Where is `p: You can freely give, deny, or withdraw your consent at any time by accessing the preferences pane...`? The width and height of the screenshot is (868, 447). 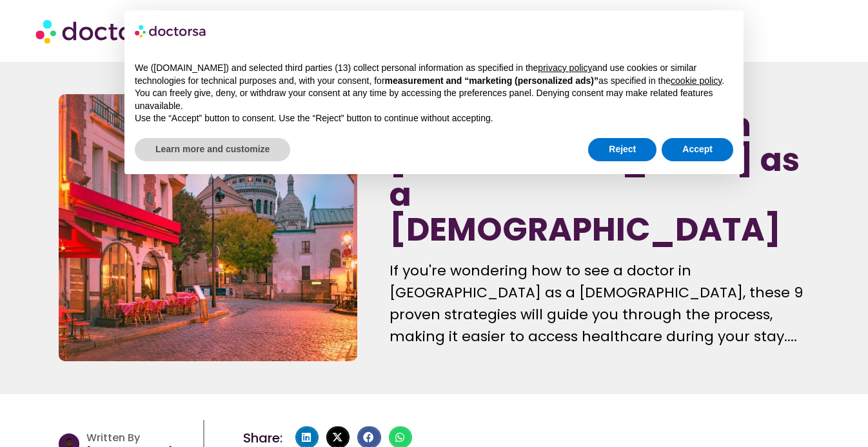
p: You can freely give, deny, or withdraw your consent at any time by accessing the preferences pane... is located at coordinates (434, 99).